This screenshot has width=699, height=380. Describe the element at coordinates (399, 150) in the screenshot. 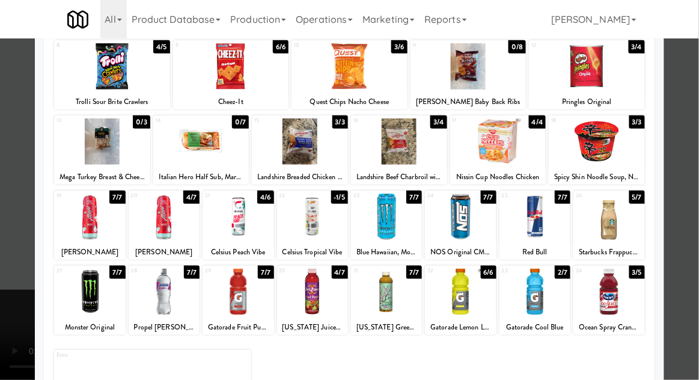

I see `div: 163/4Landshire Beef Charbroil with Cheese` at that location.